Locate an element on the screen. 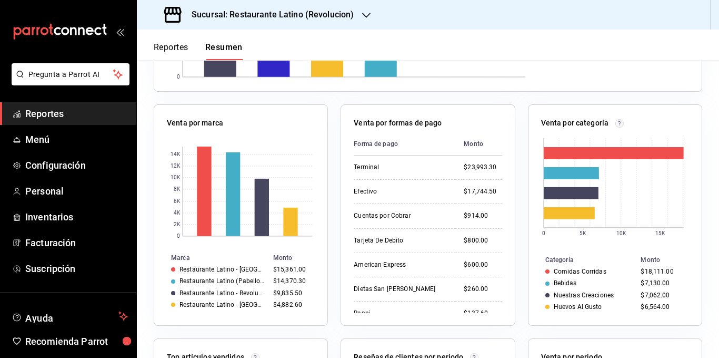 This screenshot has width=719, height=358. div: $15,361.00 is located at coordinates (292, 269).